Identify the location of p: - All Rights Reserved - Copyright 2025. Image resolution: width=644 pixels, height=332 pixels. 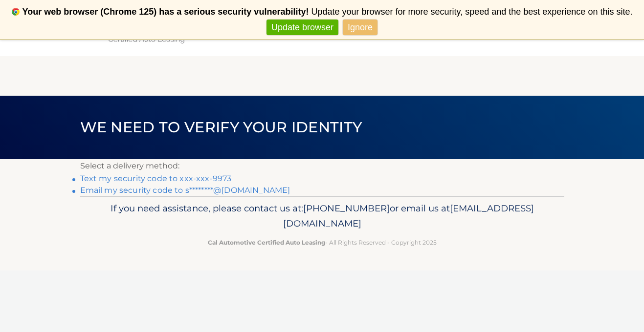
(322, 242).